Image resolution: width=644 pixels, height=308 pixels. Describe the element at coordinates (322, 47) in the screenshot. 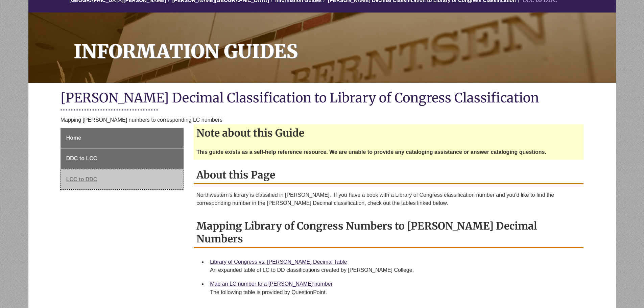

I see `a: Information Guides` at that location.